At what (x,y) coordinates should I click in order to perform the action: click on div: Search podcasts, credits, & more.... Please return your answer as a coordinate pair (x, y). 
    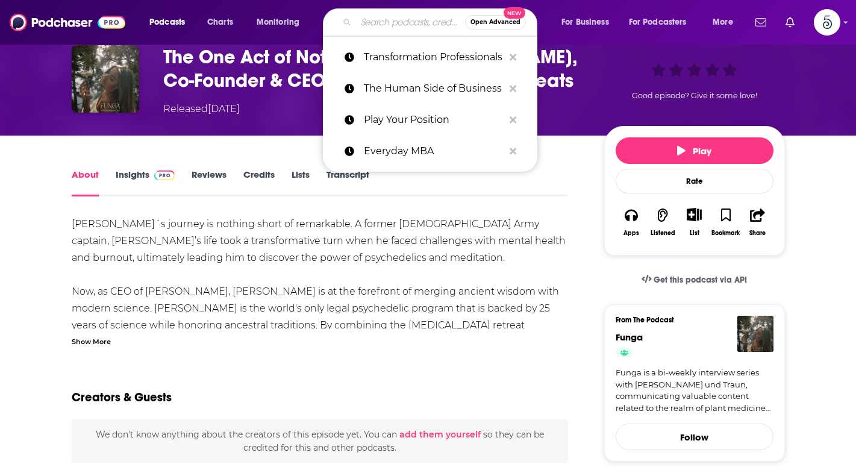
    Looking at the image, I should click on (442, 22).